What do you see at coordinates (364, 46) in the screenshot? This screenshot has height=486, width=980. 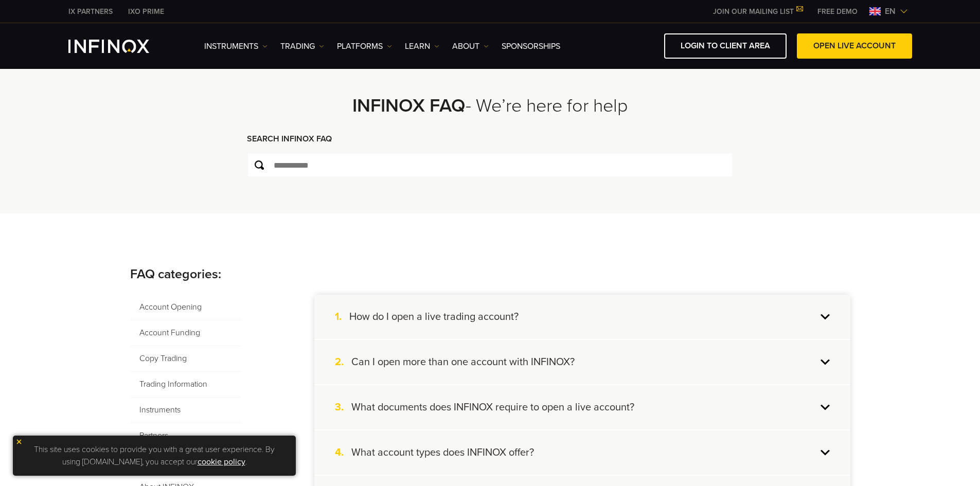 I see `a: PLATFORMS` at bounding box center [364, 46].